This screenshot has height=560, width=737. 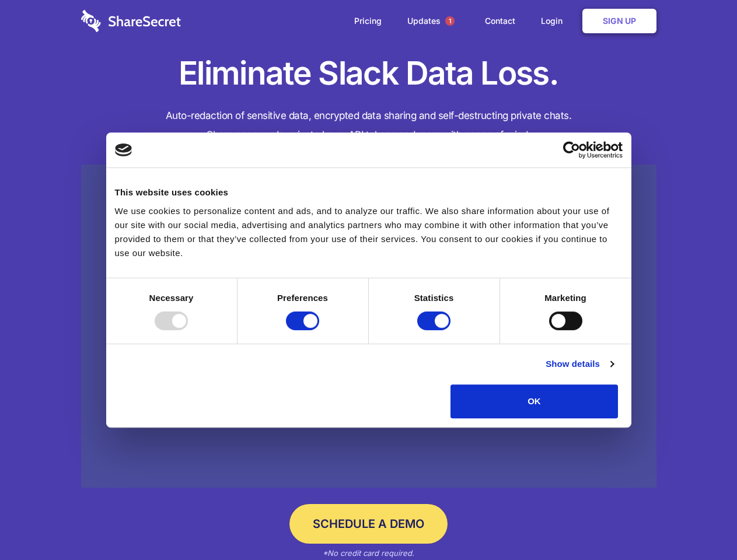 I want to click on a: Usercentrics Cookiebot - opens in a new window, so click(x=571, y=150).